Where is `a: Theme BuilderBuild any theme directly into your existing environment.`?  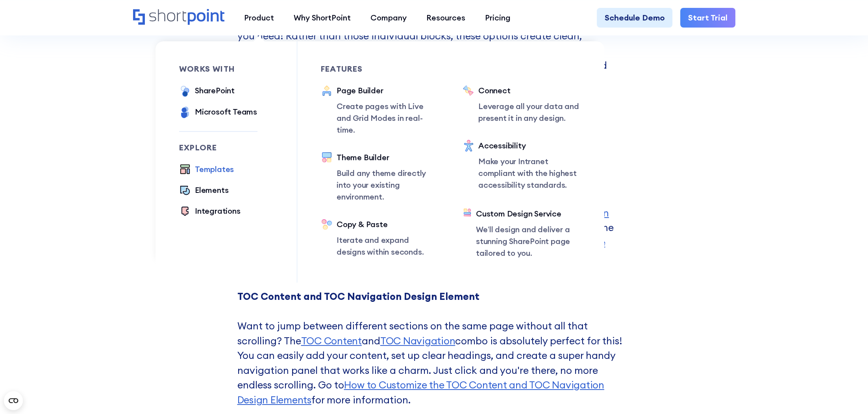
a: Theme BuilderBuild any theme directly into your existing environment. is located at coordinates (380, 177).